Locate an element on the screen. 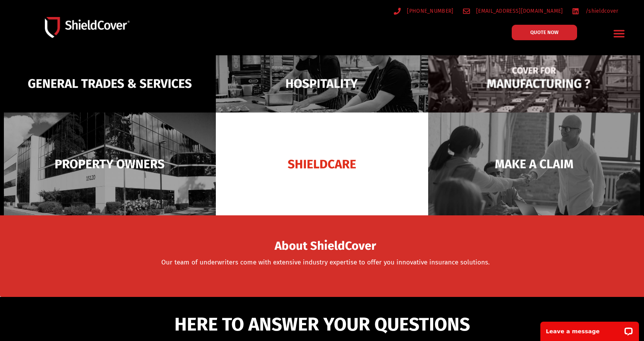 This screenshot has height=341, width=644. a: /shieldcover is located at coordinates (595, 11).